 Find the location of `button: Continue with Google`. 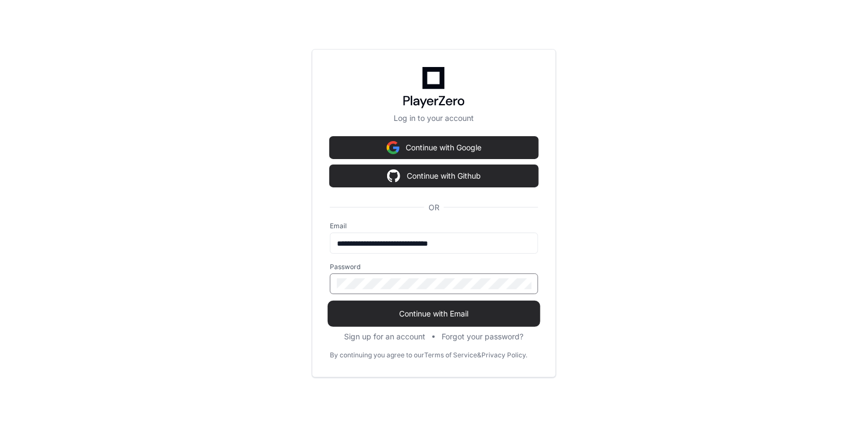

button: Continue with Google is located at coordinates (434, 148).